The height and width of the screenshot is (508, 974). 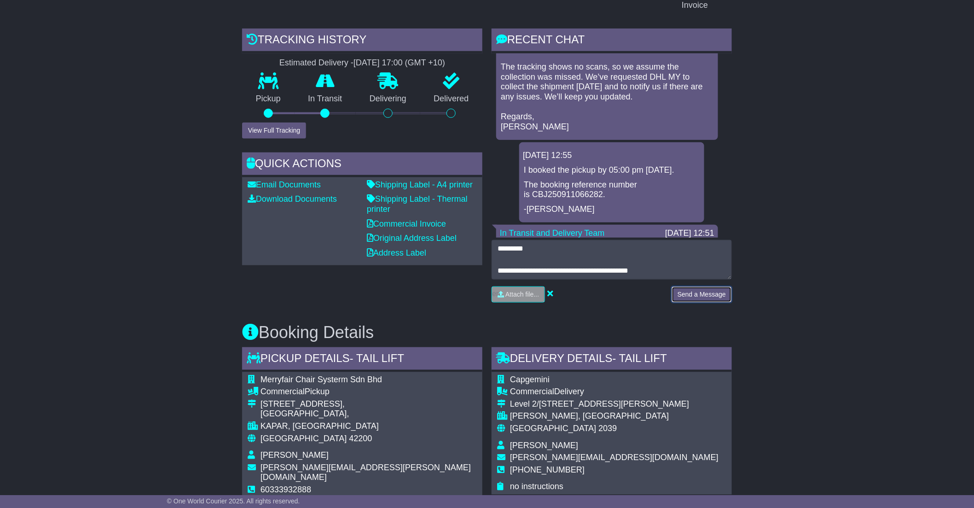 I want to click on button: Send a Message, so click(x=701, y=294).